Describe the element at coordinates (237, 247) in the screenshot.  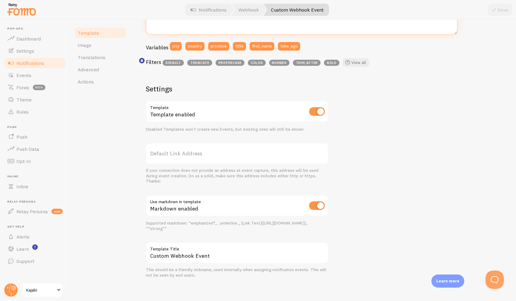
I see `label: Template Title` at that location.